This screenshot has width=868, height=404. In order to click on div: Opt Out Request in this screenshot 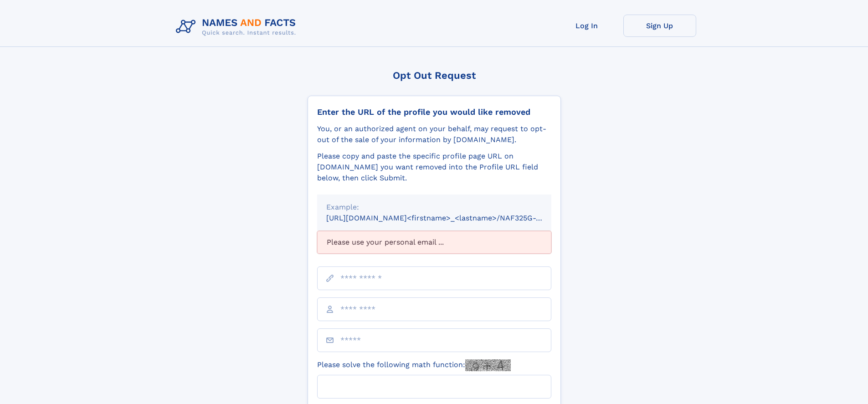, I will do `click(434, 75)`.